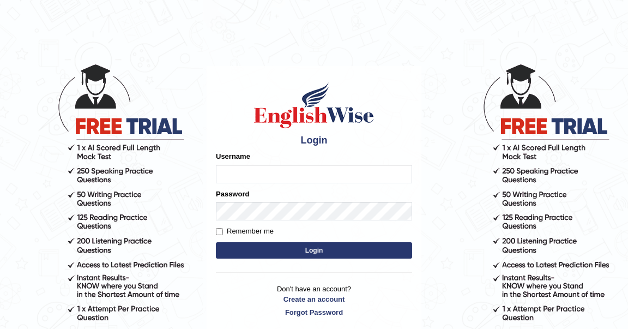  What do you see at coordinates (233, 156) in the screenshot?
I see `label: Username` at bounding box center [233, 156].